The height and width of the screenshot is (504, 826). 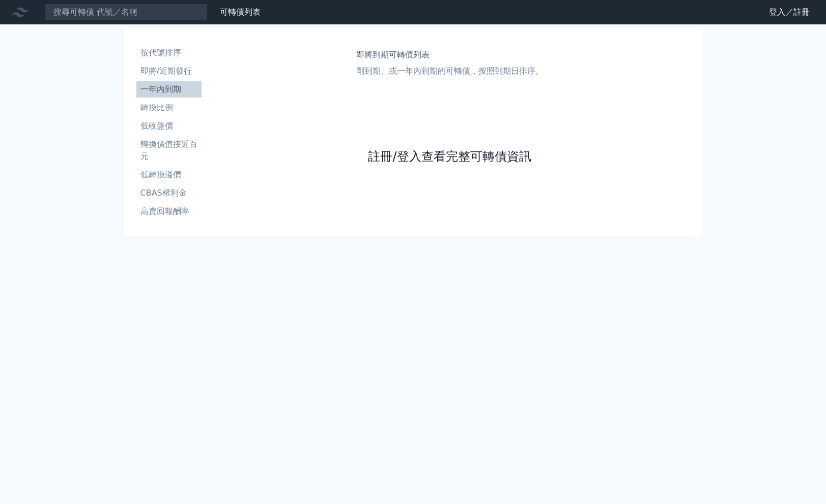 What do you see at coordinates (169, 108) in the screenshot?
I see `li: 轉換比例` at bounding box center [169, 108].